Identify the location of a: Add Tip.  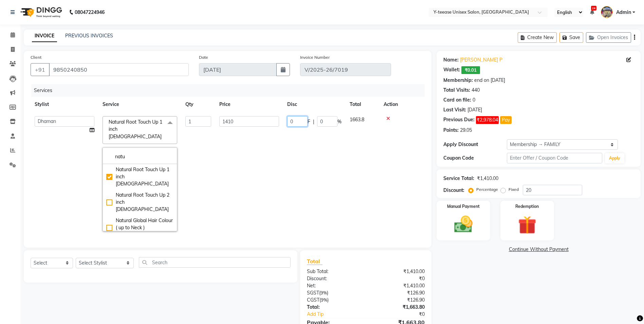
(339, 314).